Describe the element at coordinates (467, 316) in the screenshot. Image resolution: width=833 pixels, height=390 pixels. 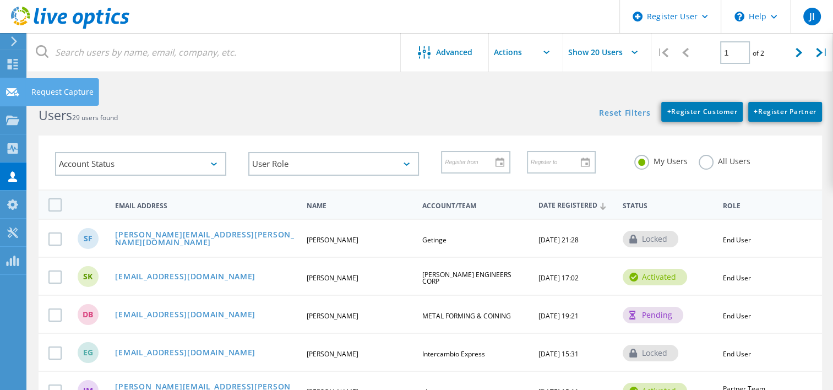
I see `span: METAL FORMING & COINING` at that location.